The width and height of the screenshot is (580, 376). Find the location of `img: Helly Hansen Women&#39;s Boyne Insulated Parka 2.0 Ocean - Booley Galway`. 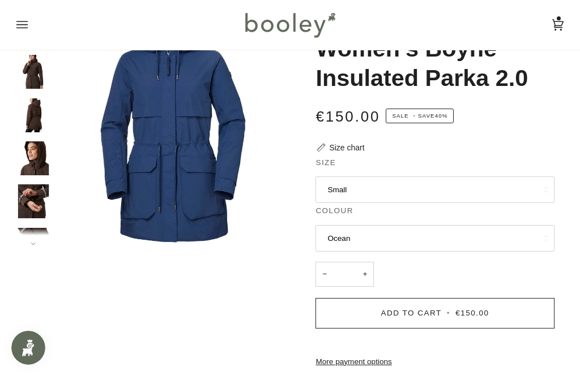

img: Helly Hansen Women&#39;s Boyne Insulated Parka 2.0 Ocean - Booley Galway is located at coordinates (173, 129).